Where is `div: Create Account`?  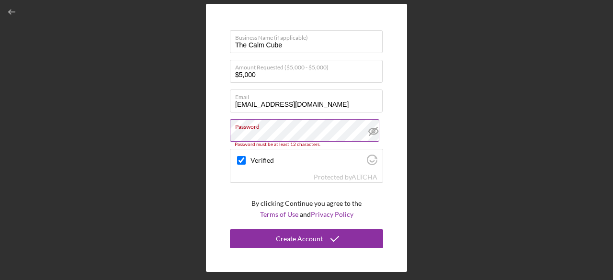
div: Create Account is located at coordinates (299, 239).